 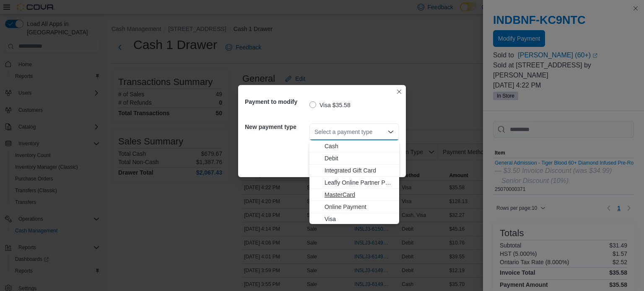 What do you see at coordinates (354, 171) in the screenshot?
I see `button: Integrated Gift Card` at bounding box center [354, 171].